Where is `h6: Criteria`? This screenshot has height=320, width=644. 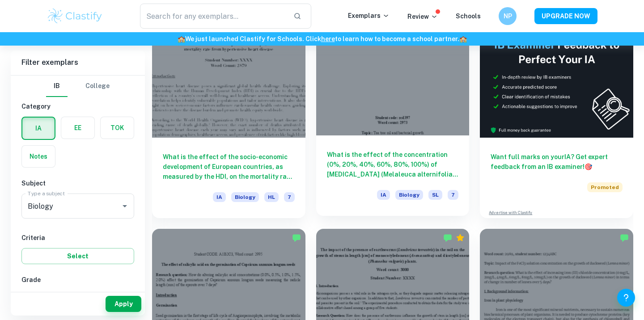 h6: Criteria is located at coordinates (78, 237).